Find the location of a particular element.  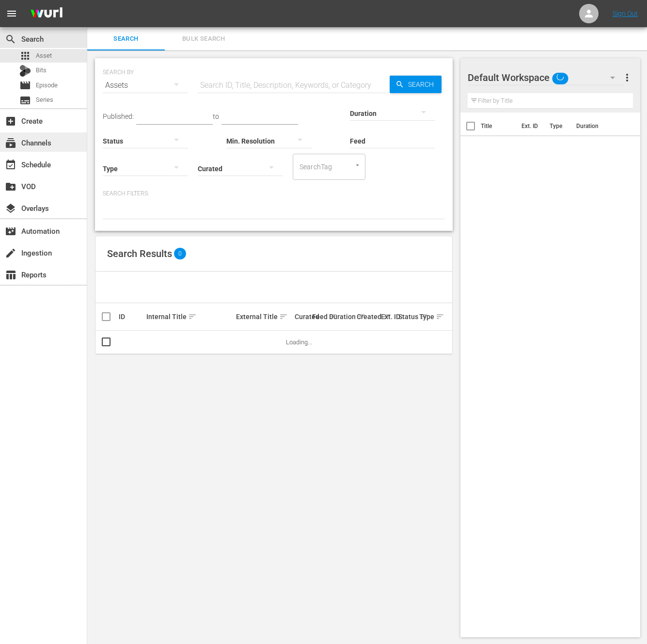

span: Loading... is located at coordinates (299, 342).